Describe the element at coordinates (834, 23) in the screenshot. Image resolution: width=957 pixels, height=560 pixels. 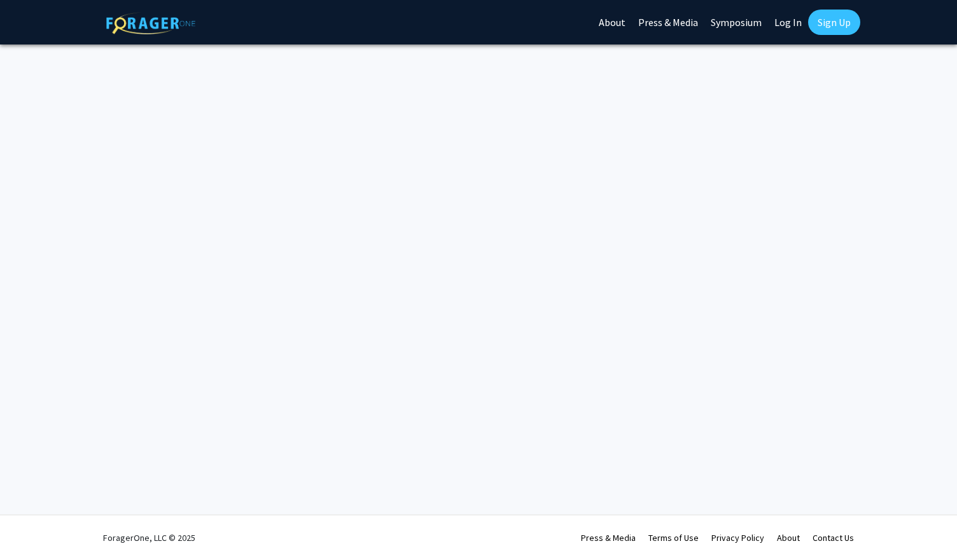
I see `a: Sign Up` at that location.